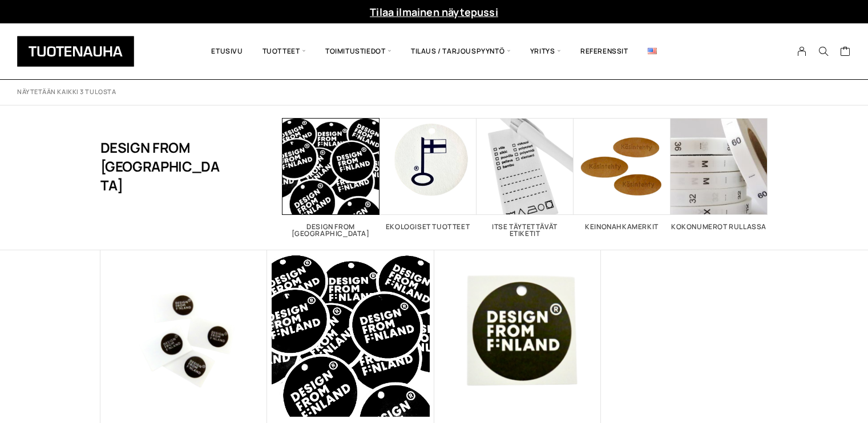 This screenshot has width=868, height=423. I want to click on h2: Kokonumerot rullassa, so click(719, 227).